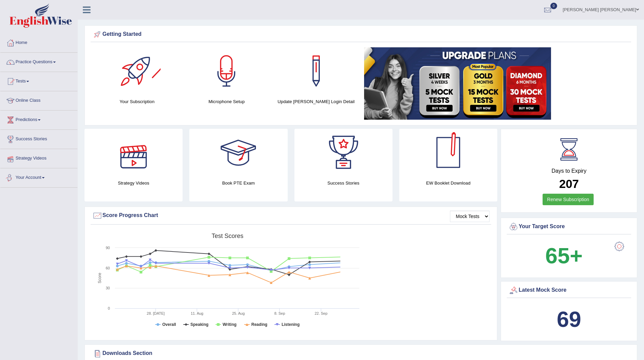  Describe the element at coordinates (100, 278) in the screenshot. I see `tspan: Score` at that location.